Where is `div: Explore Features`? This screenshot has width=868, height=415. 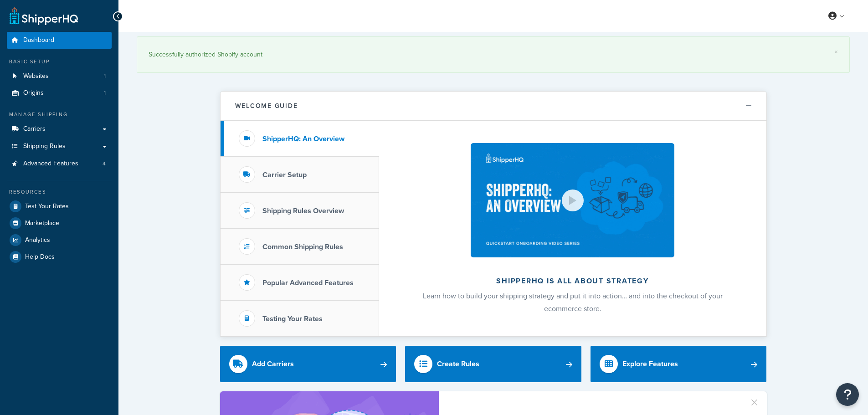 div: Explore Features is located at coordinates (650, 364).